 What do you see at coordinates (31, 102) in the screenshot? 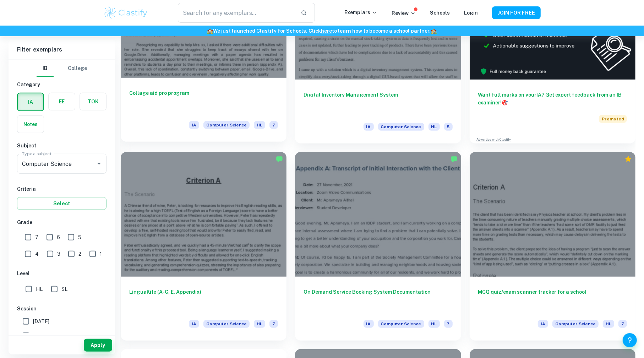
I see `button: IA` at bounding box center [31, 102].